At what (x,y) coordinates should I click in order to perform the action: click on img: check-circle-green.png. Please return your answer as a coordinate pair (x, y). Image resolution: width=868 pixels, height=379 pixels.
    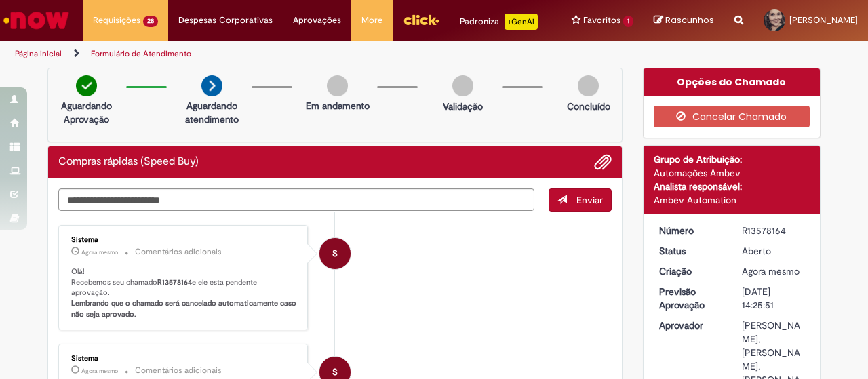
    Looking at the image, I should click on (86, 85).